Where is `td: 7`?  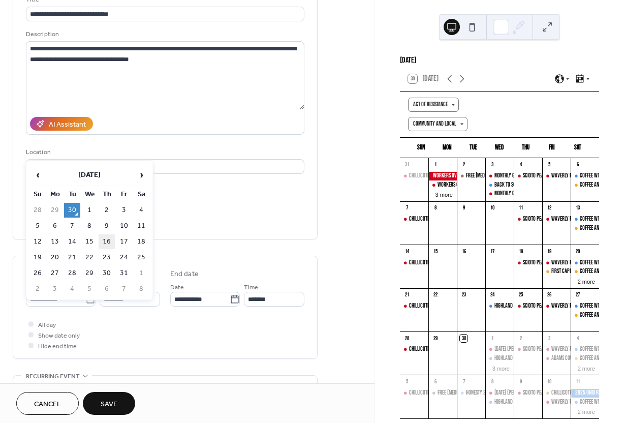
td: 7 is located at coordinates (72, 226).